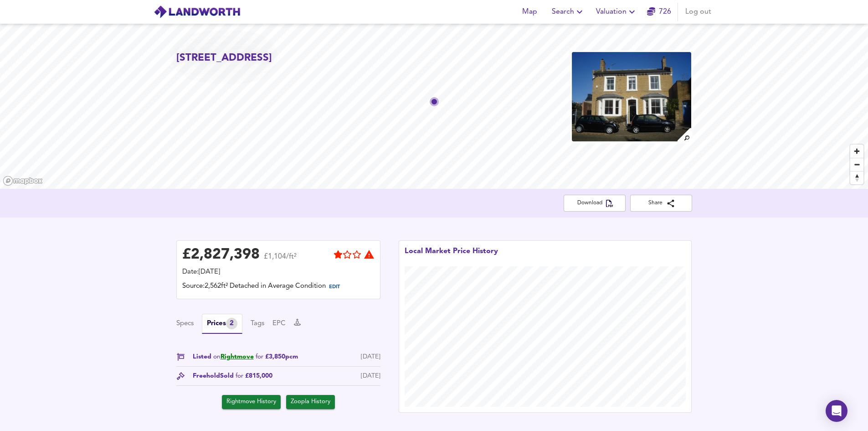 This screenshot has height=431, width=868. Describe the element at coordinates (246, 376) in the screenshot. I see `span: Sold £815,000` at that location.